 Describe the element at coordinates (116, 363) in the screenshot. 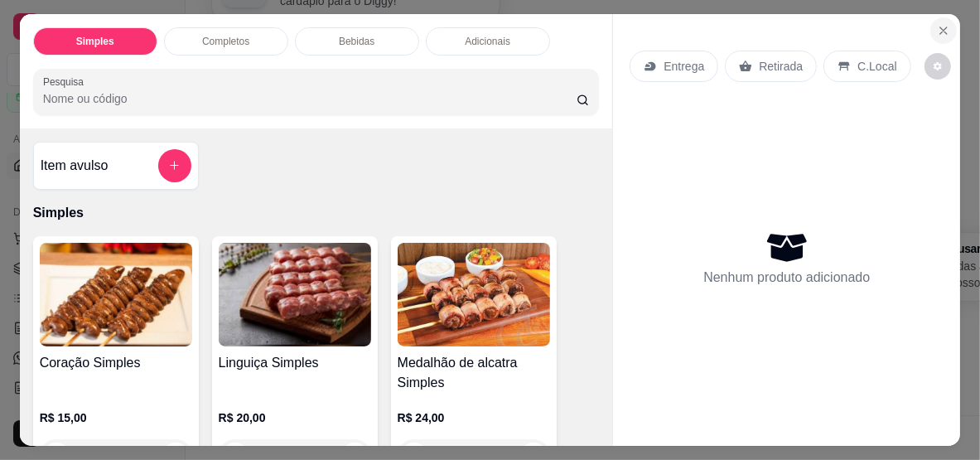

I see `h4: Coração Simples` at that location.